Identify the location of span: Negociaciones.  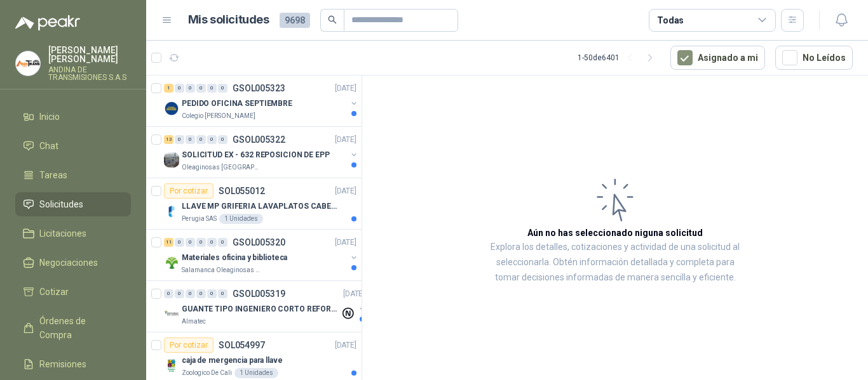
(68, 263).